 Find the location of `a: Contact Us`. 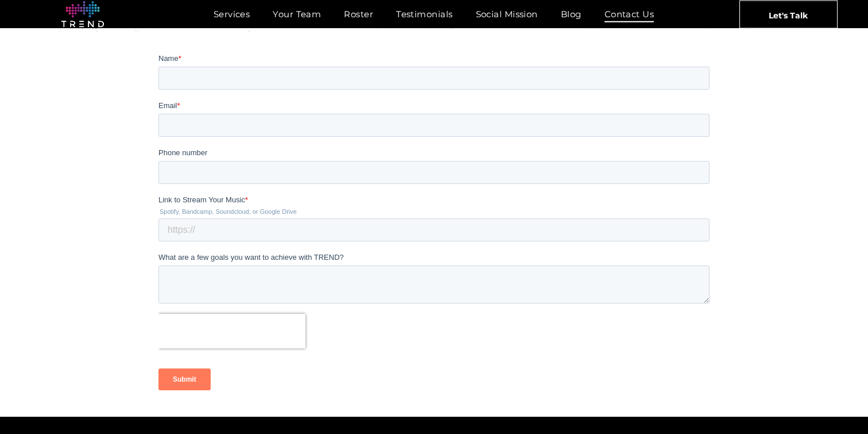

a: Contact Us is located at coordinates (629, 14).